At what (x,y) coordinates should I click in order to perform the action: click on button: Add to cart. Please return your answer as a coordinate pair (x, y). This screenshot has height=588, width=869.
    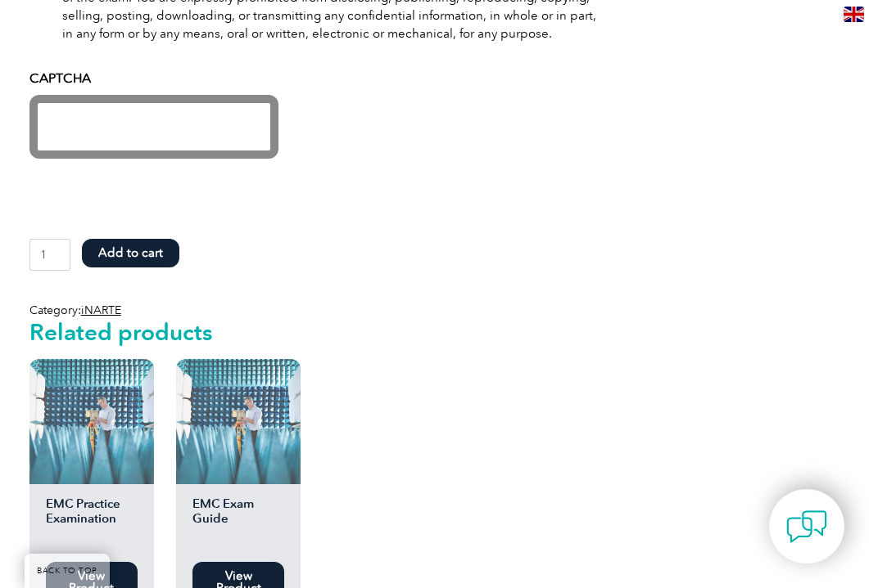
    Looking at the image, I should click on (130, 253).